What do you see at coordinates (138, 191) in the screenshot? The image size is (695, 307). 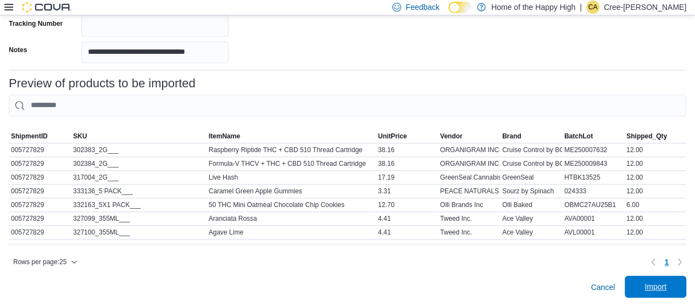 I see `div: 333136_5 PACK___` at bounding box center [138, 191].